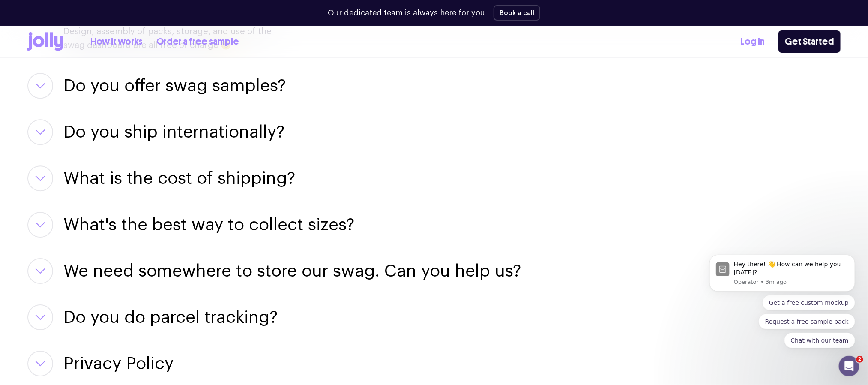  I want to click on h3: Do you do parcel tracking?, so click(170, 317).